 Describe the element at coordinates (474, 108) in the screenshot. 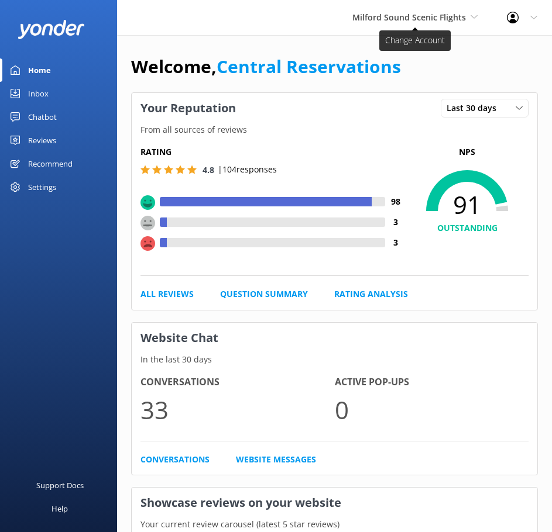

I see `span: Last 30 days` at that location.